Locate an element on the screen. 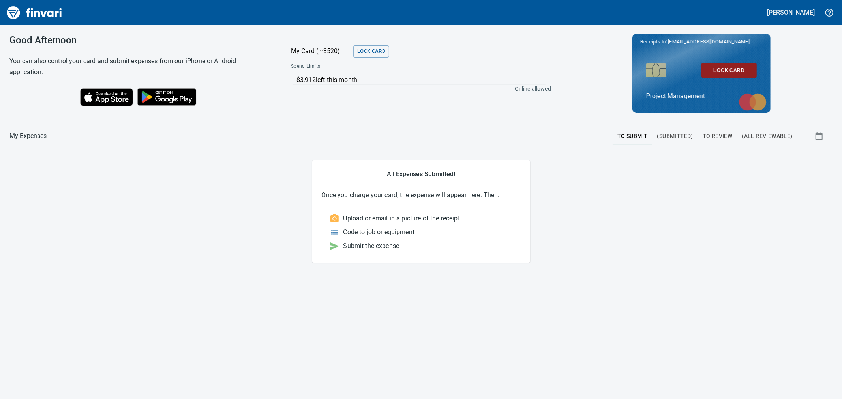 This screenshot has height=399, width=842. img: Get it on Google Play is located at coordinates (167, 97).